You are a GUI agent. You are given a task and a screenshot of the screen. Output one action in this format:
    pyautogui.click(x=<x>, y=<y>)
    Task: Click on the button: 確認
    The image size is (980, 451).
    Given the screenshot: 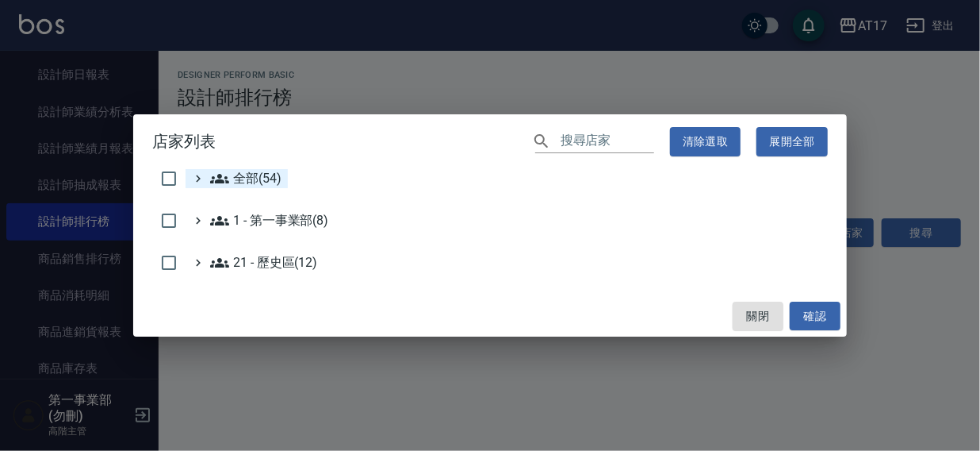 What is the action you would take?
    pyautogui.click(x=816, y=316)
    